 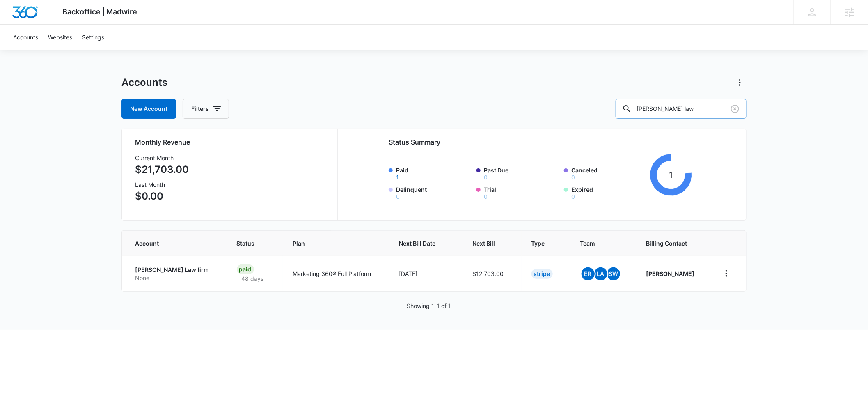 What do you see at coordinates (613, 274) in the screenshot?
I see `span: SW` at bounding box center [613, 274].